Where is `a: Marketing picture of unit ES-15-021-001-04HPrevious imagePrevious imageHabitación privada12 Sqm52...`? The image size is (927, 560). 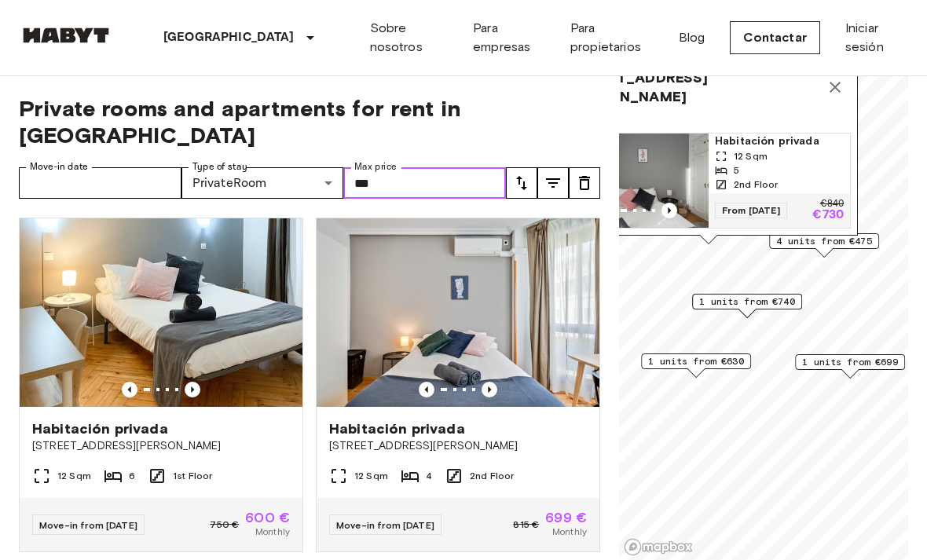 a: Marketing picture of unit ES-15-021-001-04HPrevious imagePrevious imageHabitación privada12 Sqm52... is located at coordinates (708, 181).